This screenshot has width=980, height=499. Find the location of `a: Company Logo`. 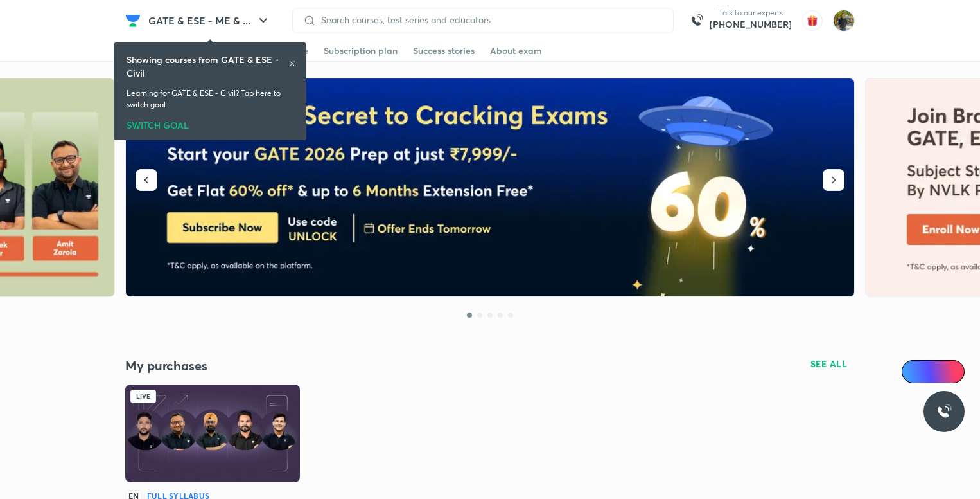

a: Company Logo is located at coordinates (133, 21).